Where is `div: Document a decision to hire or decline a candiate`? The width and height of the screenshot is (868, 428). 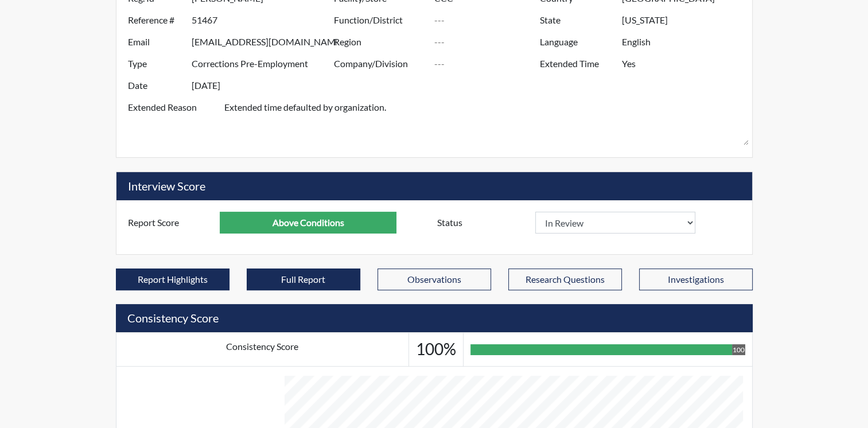
div: Document a decision to hire or decline a candiate is located at coordinates (589, 222).